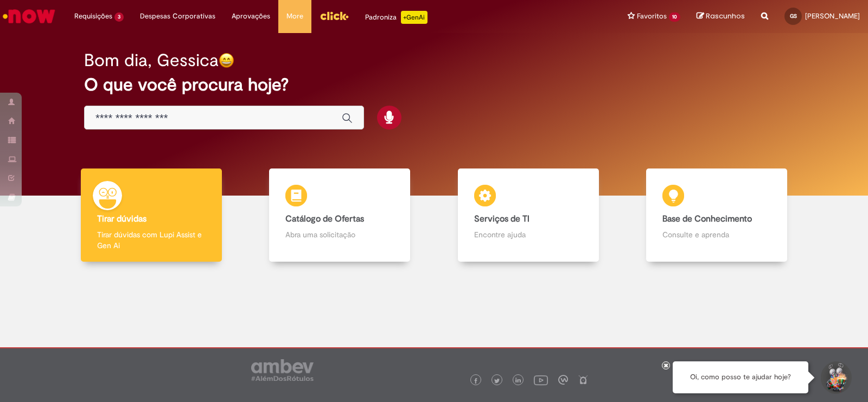 The image size is (868, 402). Describe the element at coordinates (250, 16) in the screenshot. I see `span: Aprovações` at that location.